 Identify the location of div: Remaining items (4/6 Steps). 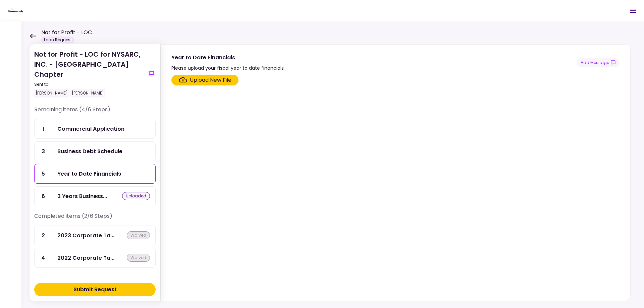
(95, 113).